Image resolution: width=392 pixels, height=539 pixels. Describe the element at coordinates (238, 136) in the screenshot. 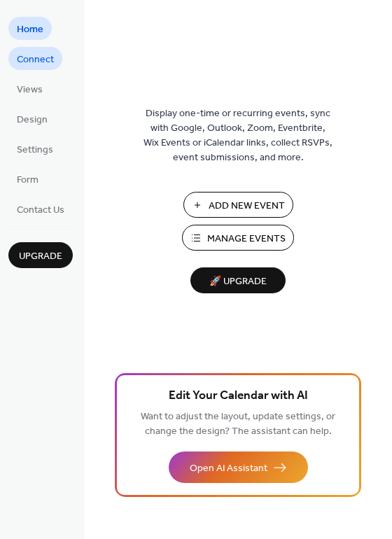

I see `span: Display one-time or recurring events, sync with Google, Outlook, Zoom, Eventbrite, Wix Events or ...` at that location.